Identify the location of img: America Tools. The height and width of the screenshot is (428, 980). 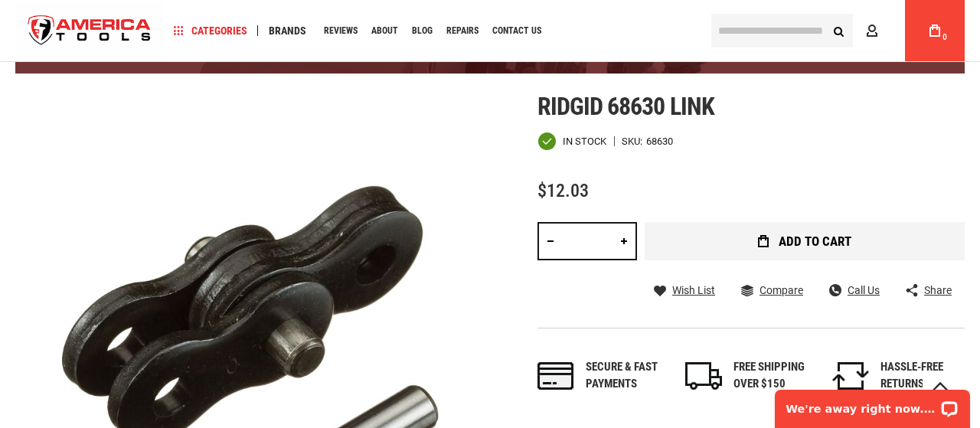
(90, 31).